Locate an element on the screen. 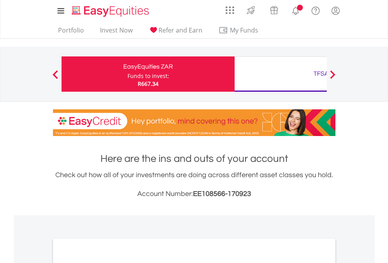  a: Home page is located at coordinates (110, 10).